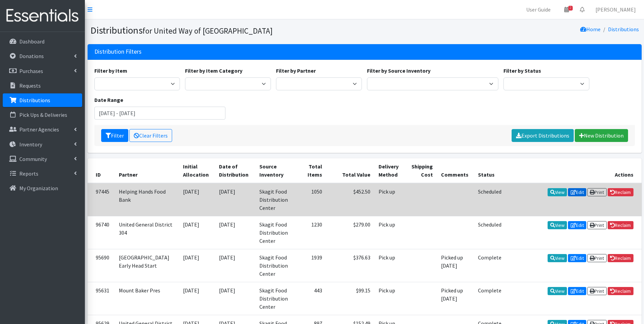 The width and height of the screenshot is (644, 324). Describe the element at coordinates (543, 136) in the screenshot. I see `a: Export Distributions` at that location.